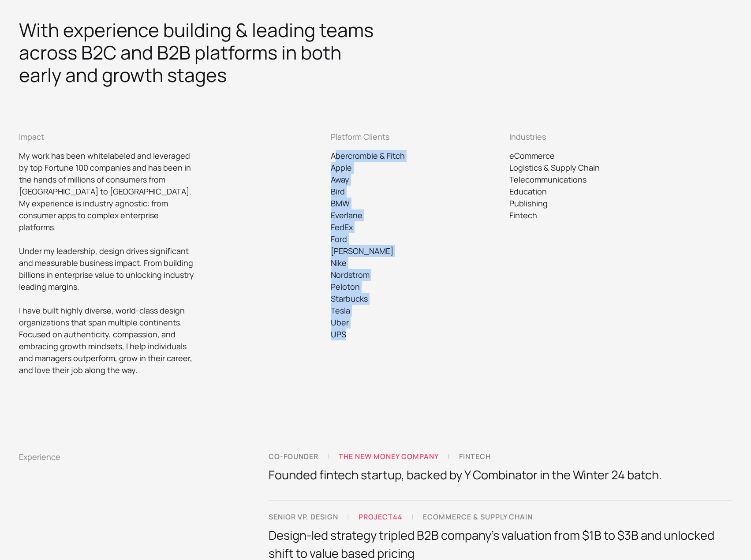  Describe the element at coordinates (419, 227) in the screenshot. I see `p: FedEx` at that location.